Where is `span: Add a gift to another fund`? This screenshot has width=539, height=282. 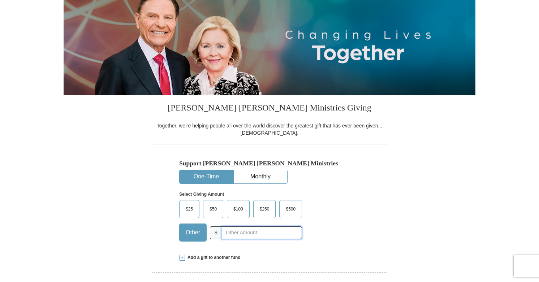
span: Add a gift to another fund is located at coordinates (213, 257).